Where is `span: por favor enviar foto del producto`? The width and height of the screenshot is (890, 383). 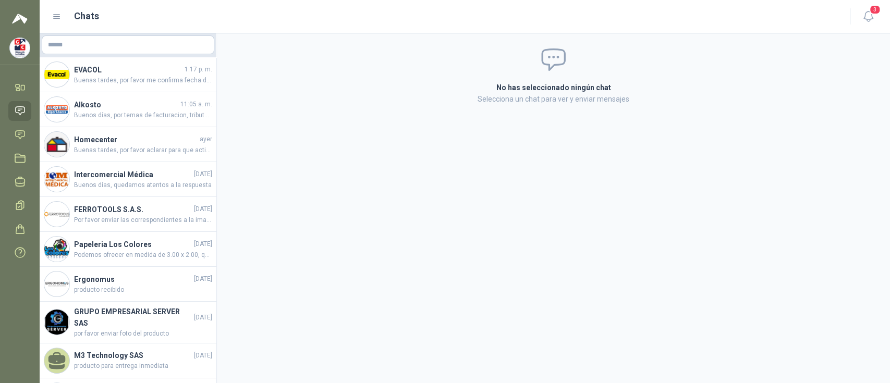 span: por favor enviar foto del producto is located at coordinates (143, 334).